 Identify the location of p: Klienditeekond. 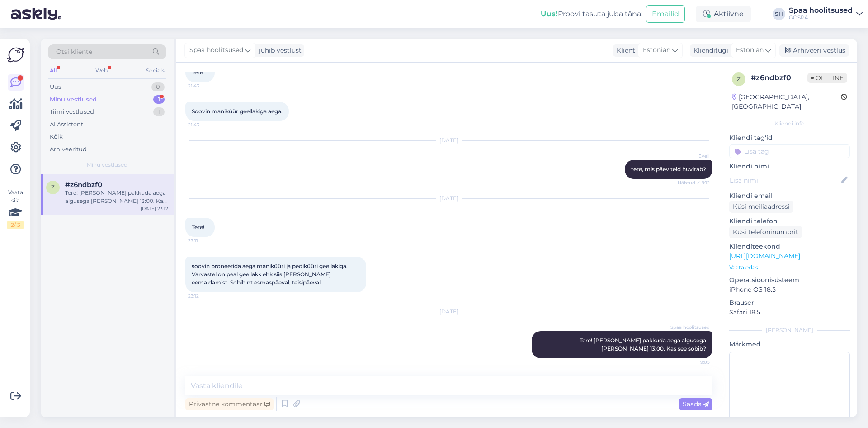
(790, 246).